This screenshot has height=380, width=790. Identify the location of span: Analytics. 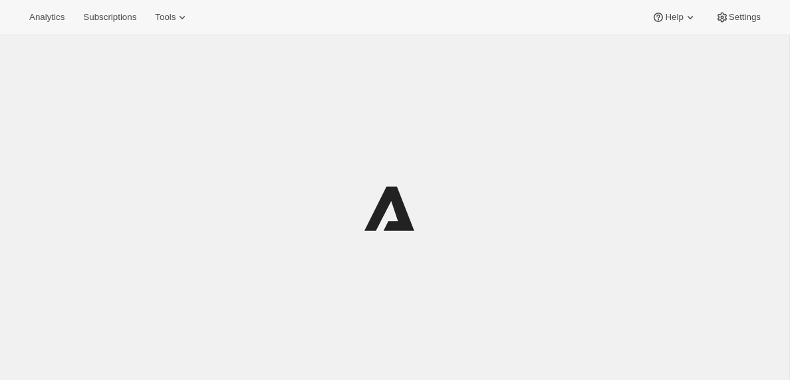
(47, 17).